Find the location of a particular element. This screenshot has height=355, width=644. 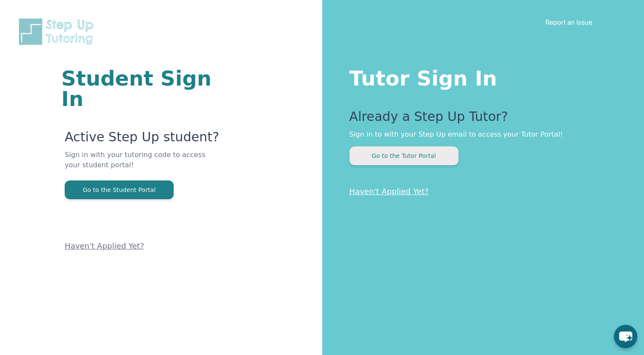

p: Active Step Up student? is located at coordinates (142, 139).